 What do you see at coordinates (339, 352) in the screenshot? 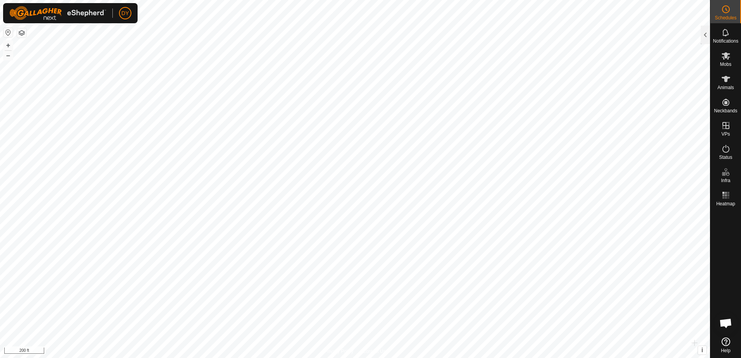
I see `a: Privacy Policy` at bounding box center [339, 352].